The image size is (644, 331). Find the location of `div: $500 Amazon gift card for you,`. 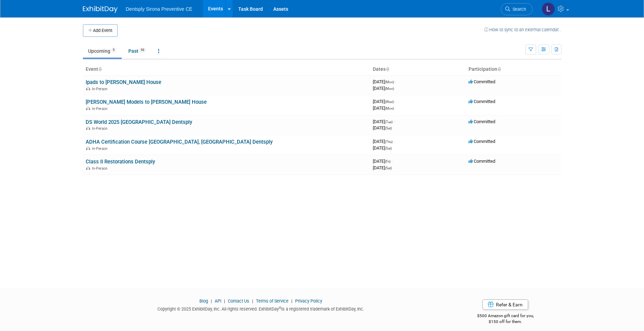

div: $500 Amazon gift card for you, is located at coordinates (505, 316).